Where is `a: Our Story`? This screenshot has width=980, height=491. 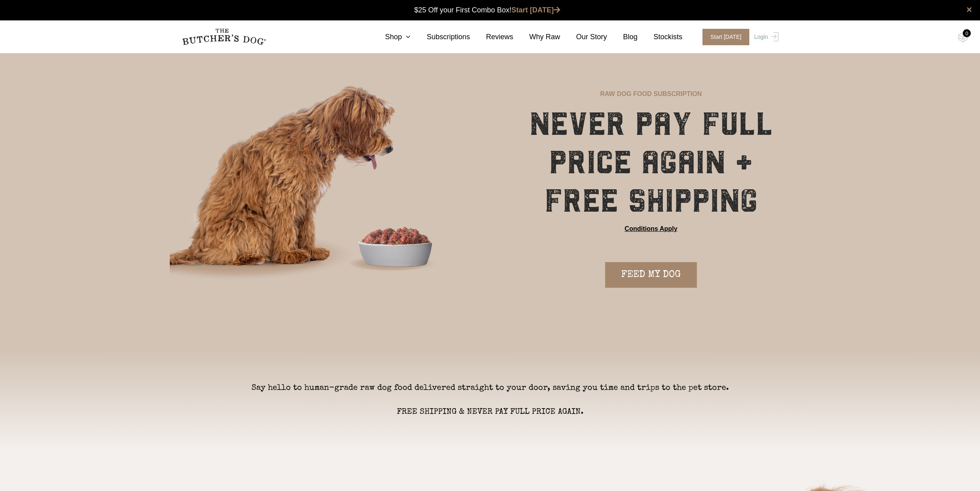
a: Our Story is located at coordinates (584, 36).